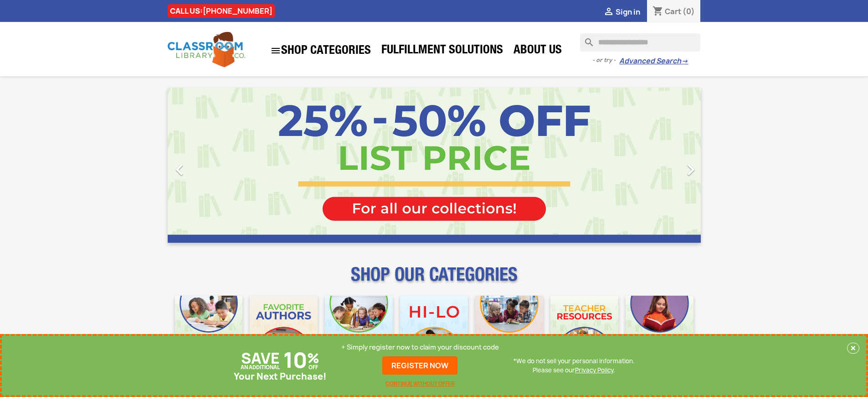 Image resolution: width=868 pixels, height=397 pixels. I want to click on i: shopping_cart, so click(658, 12).